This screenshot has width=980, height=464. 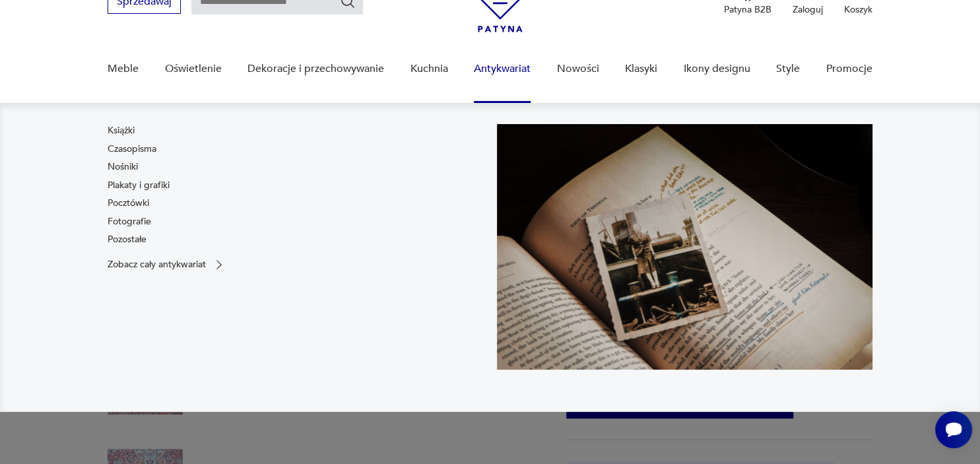 What do you see at coordinates (194, 68) in the screenshot?
I see `a: Oświetlenie` at bounding box center [194, 68].